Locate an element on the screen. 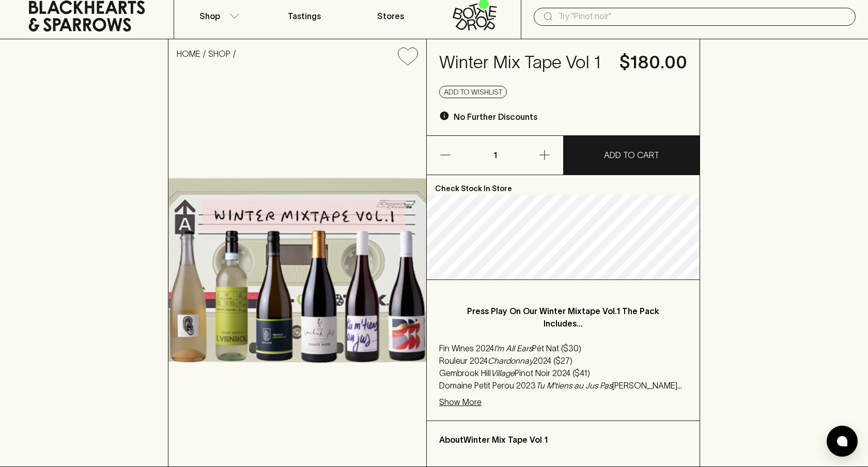 Image resolution: width=868 pixels, height=467 pixels. p: 1 is located at coordinates (495, 155).